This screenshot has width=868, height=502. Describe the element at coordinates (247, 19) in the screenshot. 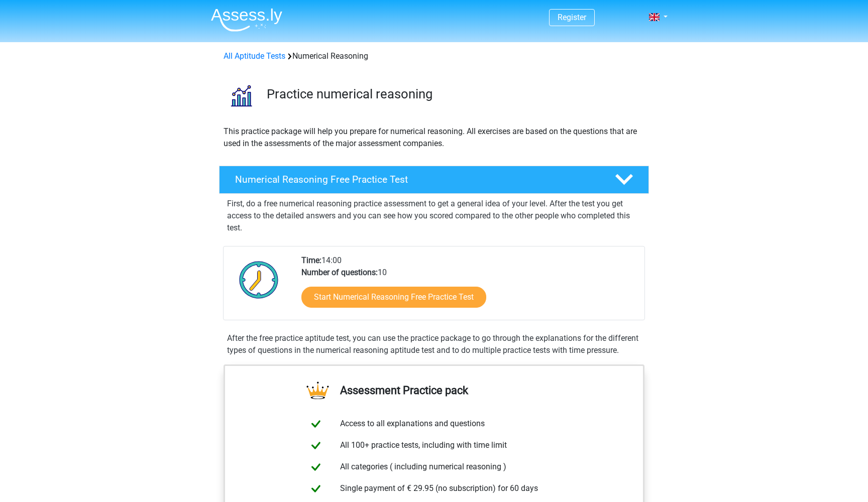

I see `img: Assessly` at that location.